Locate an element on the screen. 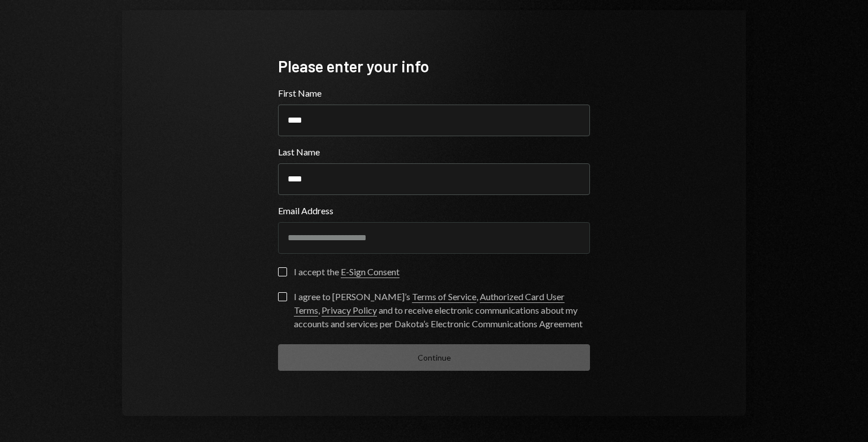 This screenshot has height=442, width=868. a: Privacy Policy is located at coordinates (349, 311).